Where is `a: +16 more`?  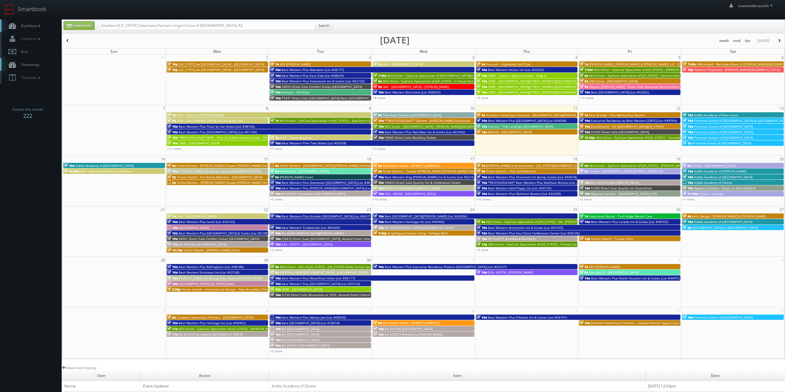 a: +16 more is located at coordinates (587, 98).